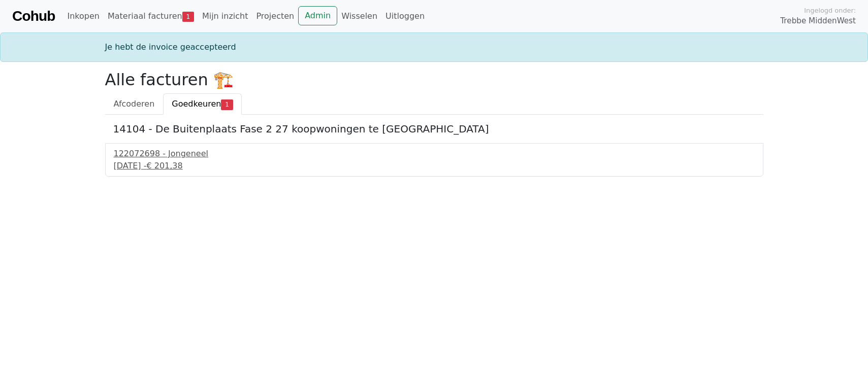 This screenshot has width=868, height=372. What do you see at coordinates (359, 16) in the screenshot?
I see `a: Wisselen` at bounding box center [359, 16].